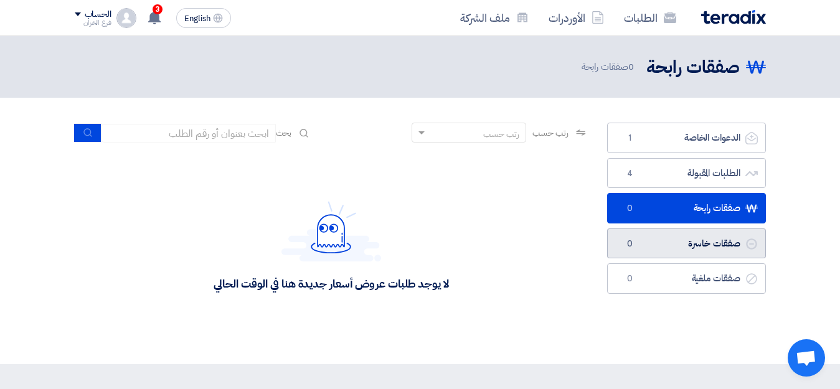 Image resolution: width=840 pixels, height=389 pixels. Describe the element at coordinates (204, 18) in the screenshot. I see `button: English` at that location.